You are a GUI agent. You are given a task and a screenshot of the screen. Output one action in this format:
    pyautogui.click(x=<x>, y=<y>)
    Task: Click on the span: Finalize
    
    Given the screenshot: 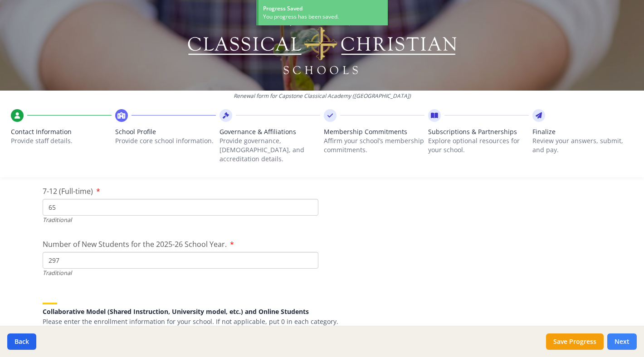 What is the action you would take?
    pyautogui.click(x=583, y=132)
    